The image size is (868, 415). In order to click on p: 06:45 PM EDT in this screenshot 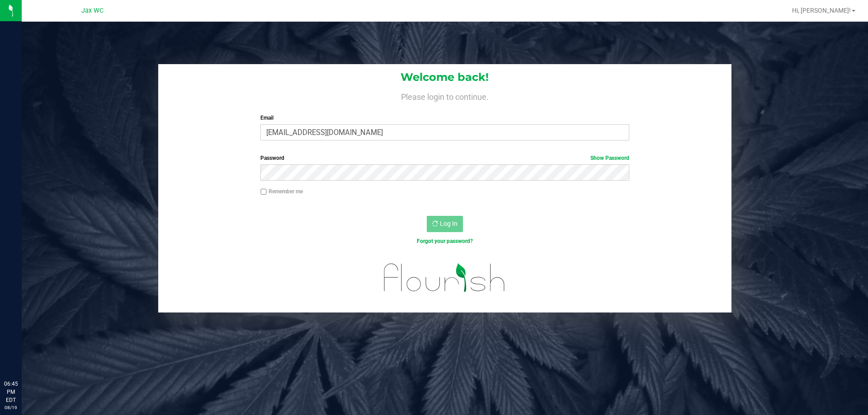, I will do `click(11, 392)`.